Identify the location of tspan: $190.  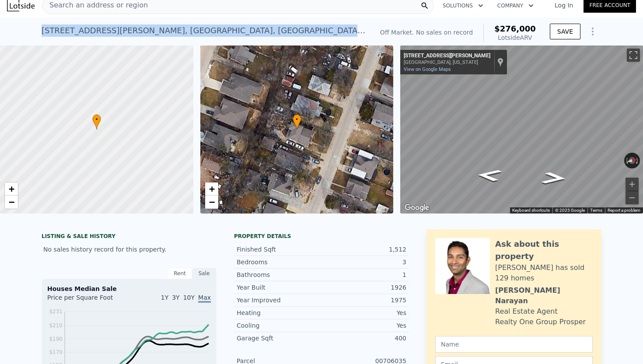
(55, 339).